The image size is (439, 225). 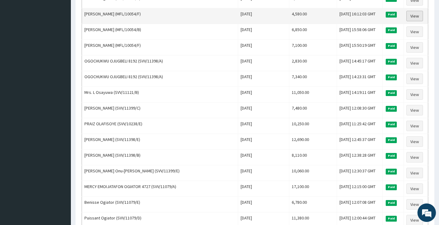 I want to click on td: 8,110.00, so click(x=313, y=157).